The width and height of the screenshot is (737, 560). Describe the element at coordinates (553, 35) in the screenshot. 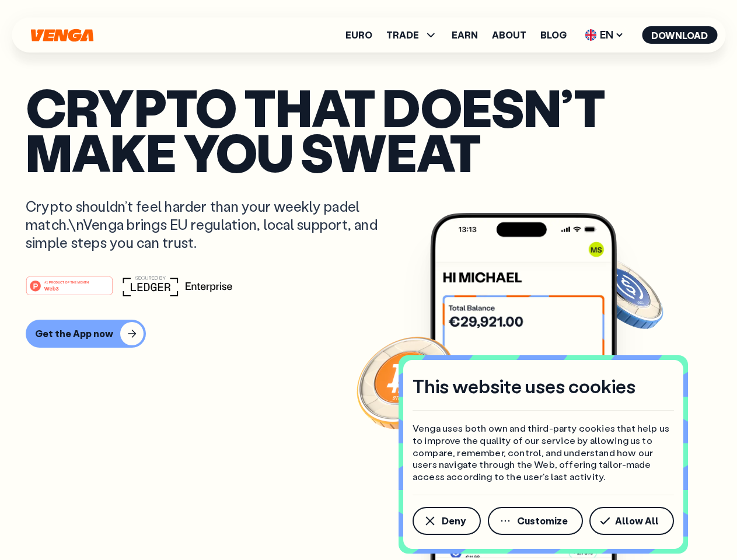

I see `a: Blog` at that location.